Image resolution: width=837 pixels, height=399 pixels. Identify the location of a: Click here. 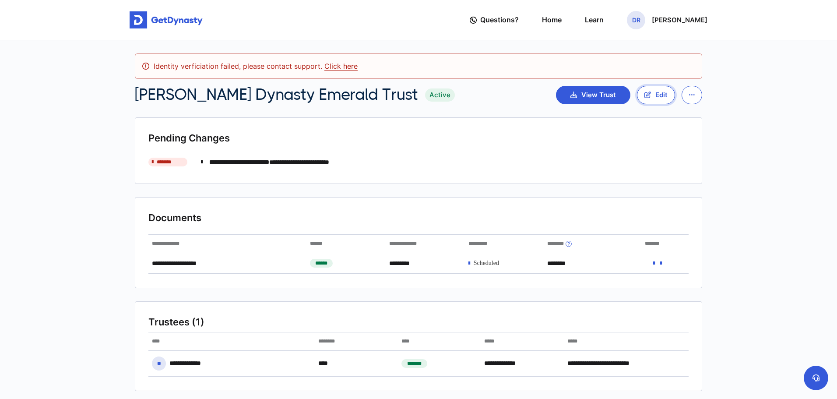
(341, 66).